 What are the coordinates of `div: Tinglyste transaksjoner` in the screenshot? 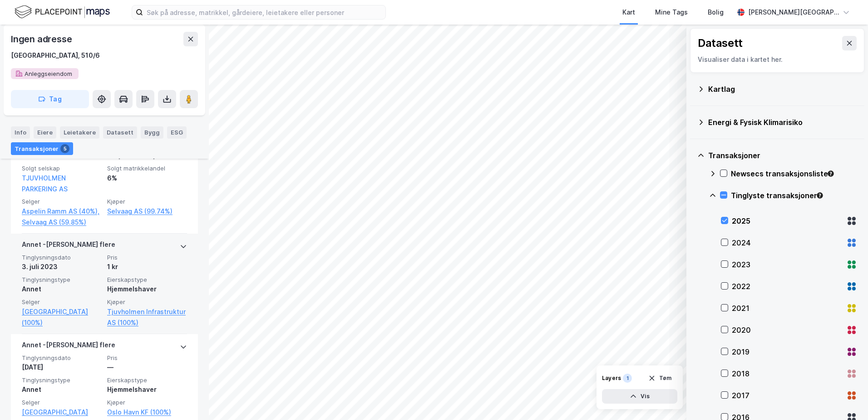 It's located at (794, 195).